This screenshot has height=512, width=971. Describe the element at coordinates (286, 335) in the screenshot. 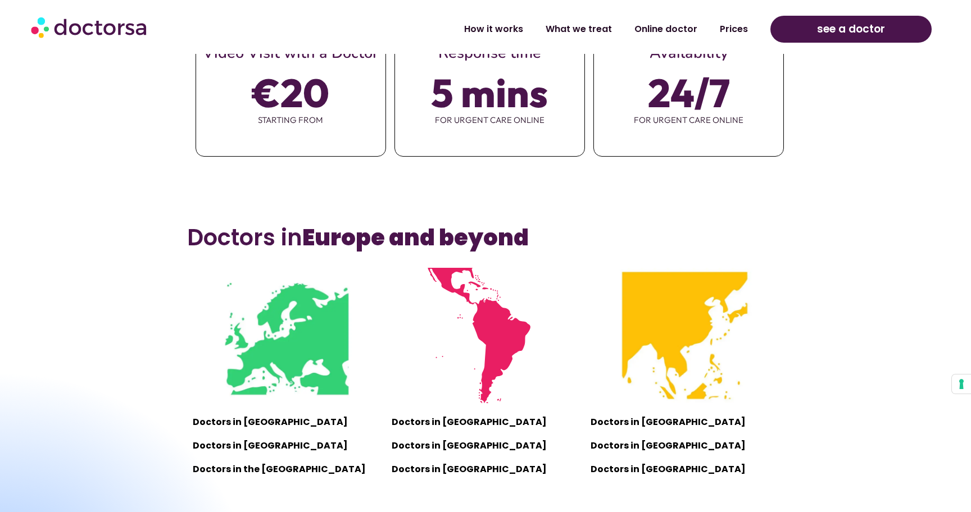

I see `img: Mini map of the countries where Doctorsa is available - Europe, UK and Turkey` at that location.